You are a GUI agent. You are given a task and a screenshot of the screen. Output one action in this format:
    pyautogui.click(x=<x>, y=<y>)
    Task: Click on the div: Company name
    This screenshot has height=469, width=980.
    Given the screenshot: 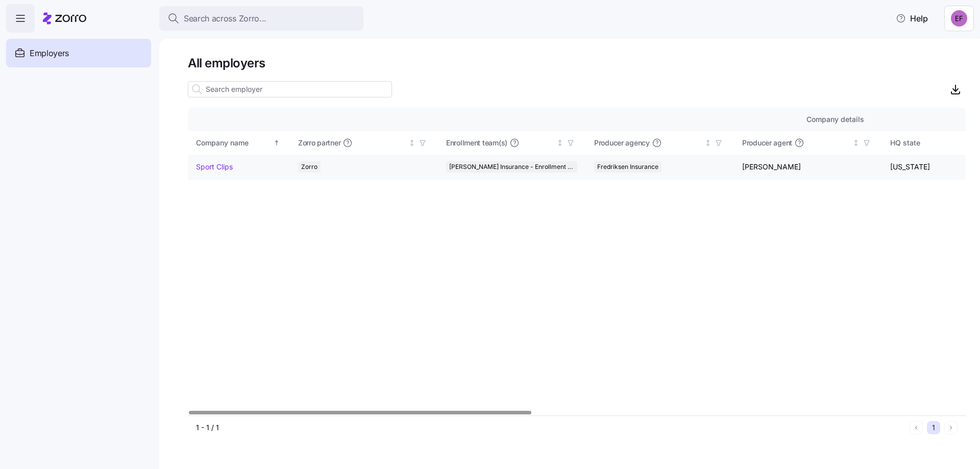 What is the action you would take?
    pyautogui.click(x=234, y=143)
    